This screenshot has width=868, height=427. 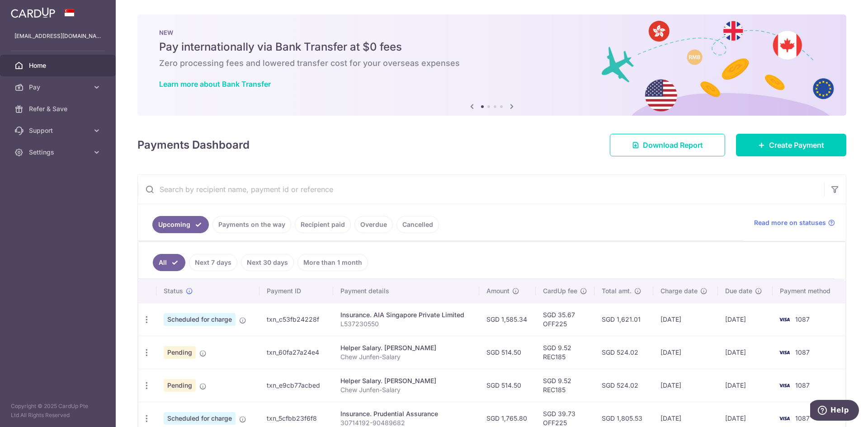 What do you see at coordinates (481, 190) in the screenshot?
I see `input: Search by recipient name, payment id or reference` at bounding box center [481, 190].